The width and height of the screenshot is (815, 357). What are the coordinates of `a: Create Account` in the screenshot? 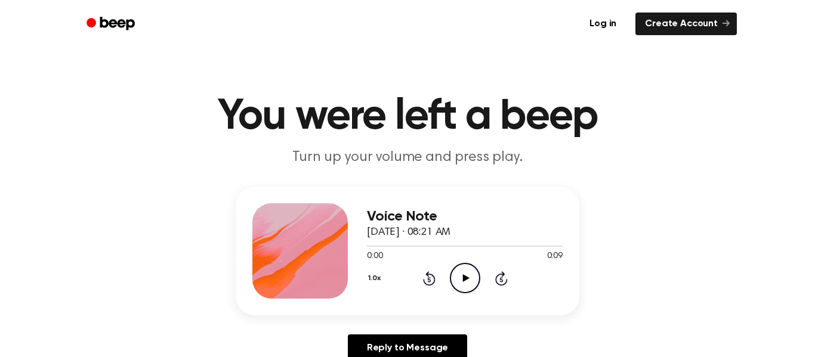 It's located at (686, 24).